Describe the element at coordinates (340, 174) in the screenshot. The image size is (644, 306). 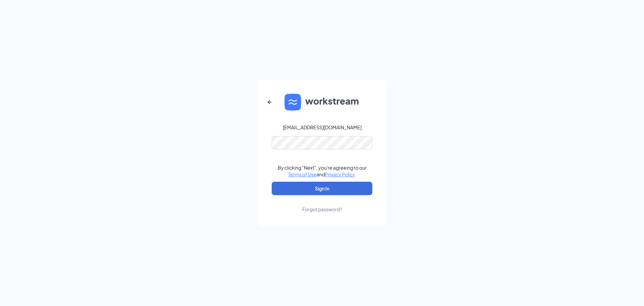
I see `a: Privacy Policy` at that location.